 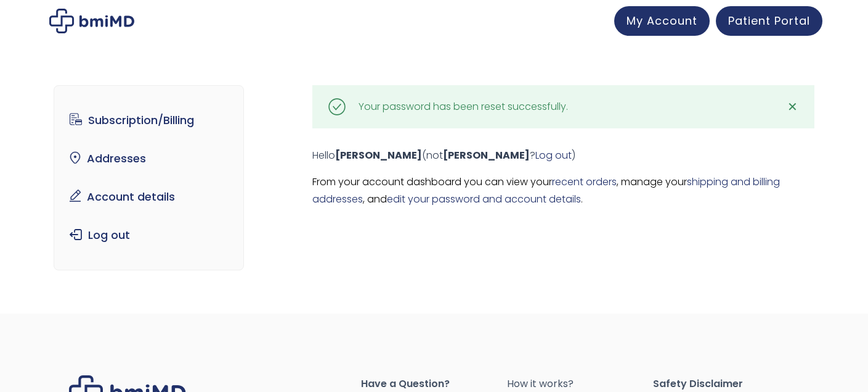 What do you see at coordinates (483, 199) in the screenshot?
I see `a: edit your password and account details` at bounding box center [483, 199].